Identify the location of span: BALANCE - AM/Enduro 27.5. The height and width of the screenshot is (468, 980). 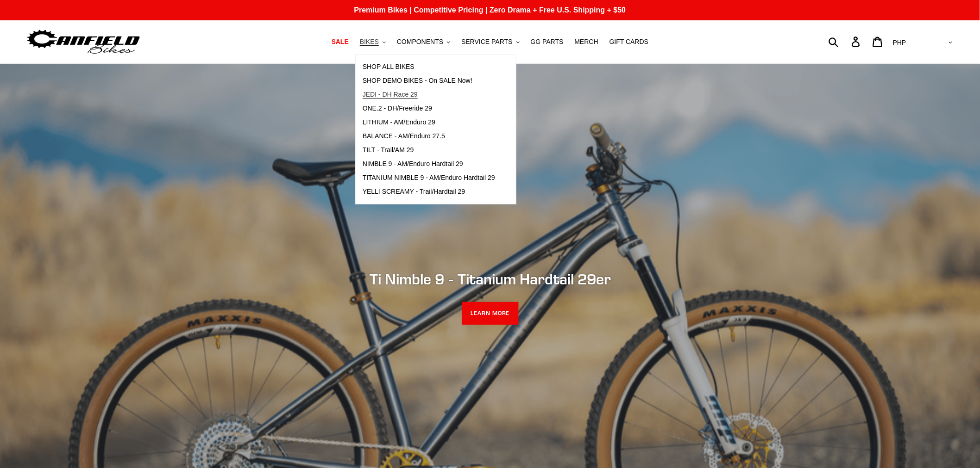
(404, 136).